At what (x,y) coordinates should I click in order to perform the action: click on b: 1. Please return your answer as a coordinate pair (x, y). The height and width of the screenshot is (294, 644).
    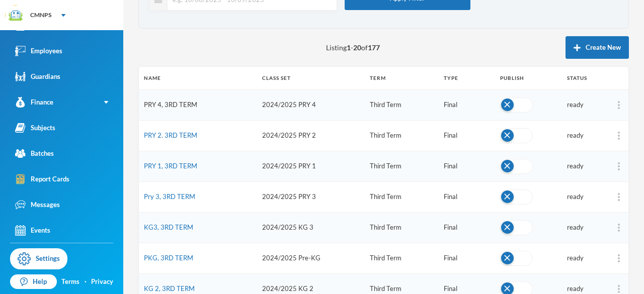
    Looking at the image, I should click on (349, 47).